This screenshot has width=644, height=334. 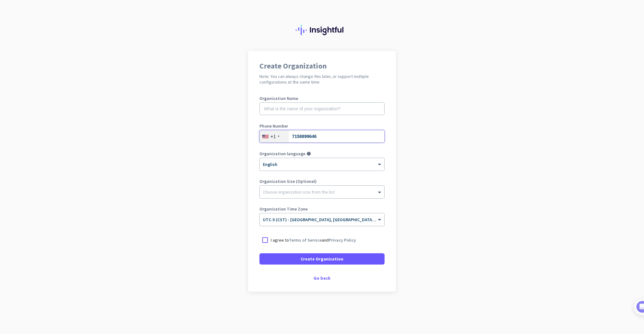 What do you see at coordinates (309, 154) in the screenshot?
I see `i: help` at bounding box center [309, 154].